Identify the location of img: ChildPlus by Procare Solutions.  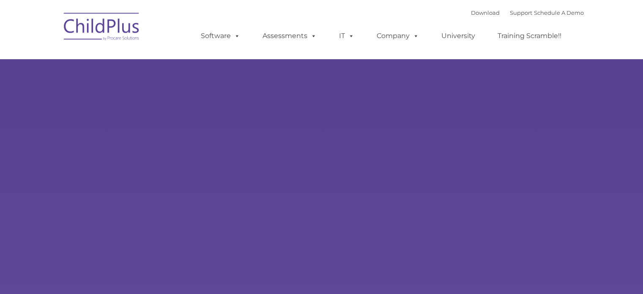
(102, 28).